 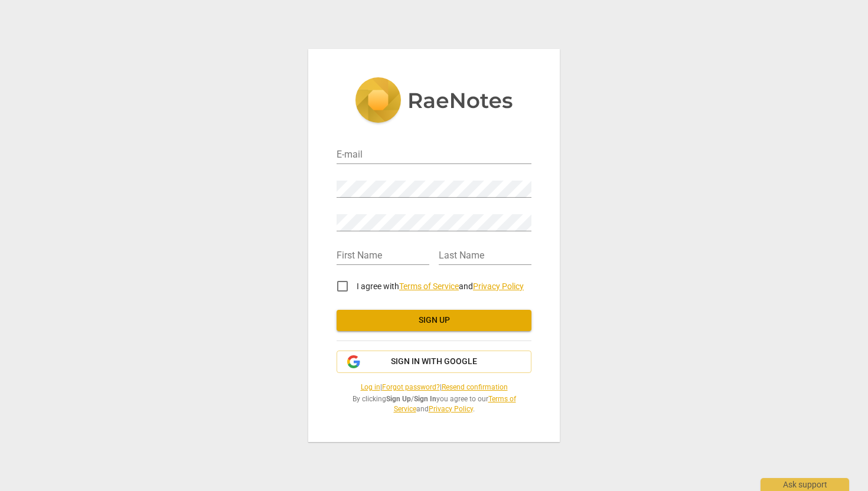 I want to click on span: By clicking / you agree to our and ., so click(x=434, y=404).